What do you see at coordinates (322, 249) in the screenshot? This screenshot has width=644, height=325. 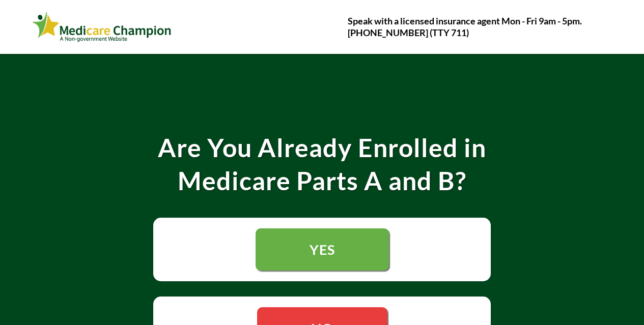 I see `a: YES` at bounding box center [322, 249].